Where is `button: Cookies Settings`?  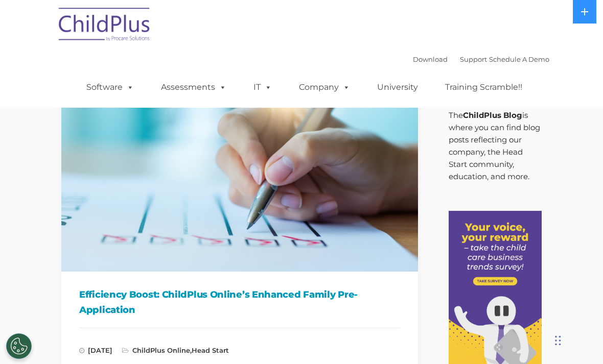
button: Cookies Settings is located at coordinates (19, 346).